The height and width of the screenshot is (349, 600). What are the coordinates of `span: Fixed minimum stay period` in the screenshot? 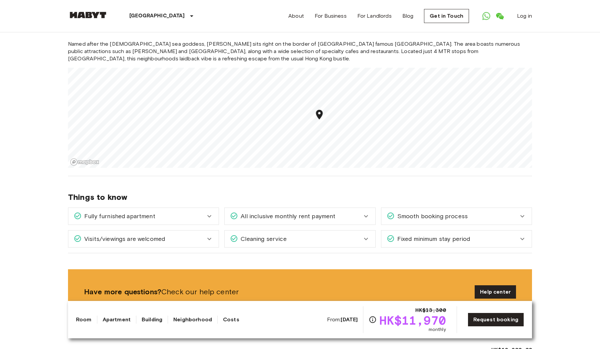 It's located at (432, 239).